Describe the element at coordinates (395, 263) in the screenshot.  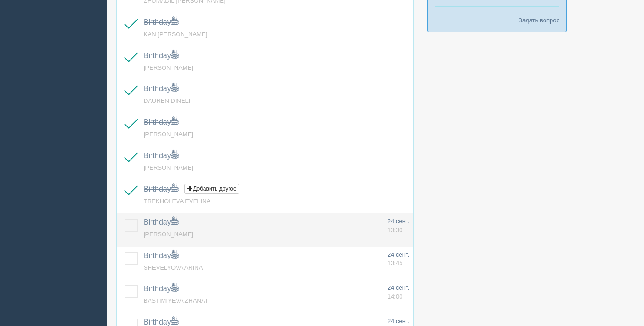
I see `span: 13:45` at that location.